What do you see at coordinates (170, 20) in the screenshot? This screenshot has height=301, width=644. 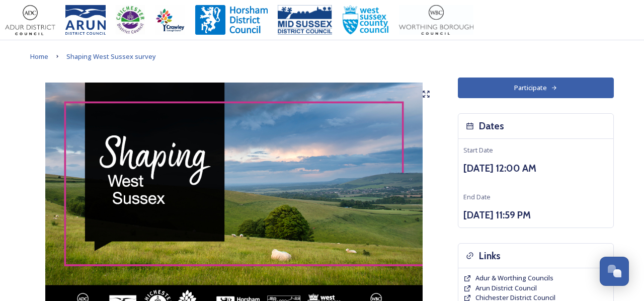 I see `img: Crawley%20BC%20logo.jpg` at bounding box center [170, 20].